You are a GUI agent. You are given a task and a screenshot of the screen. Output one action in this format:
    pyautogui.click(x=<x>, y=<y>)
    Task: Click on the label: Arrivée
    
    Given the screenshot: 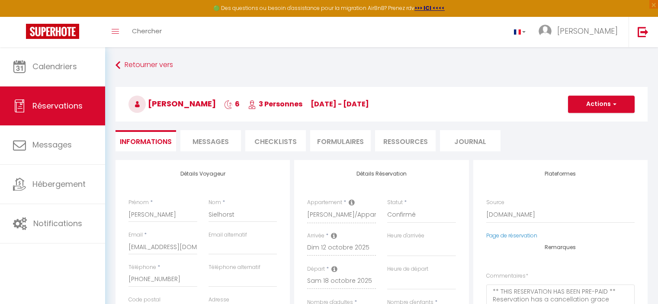 What is the action you would take?
    pyautogui.click(x=316, y=236)
    